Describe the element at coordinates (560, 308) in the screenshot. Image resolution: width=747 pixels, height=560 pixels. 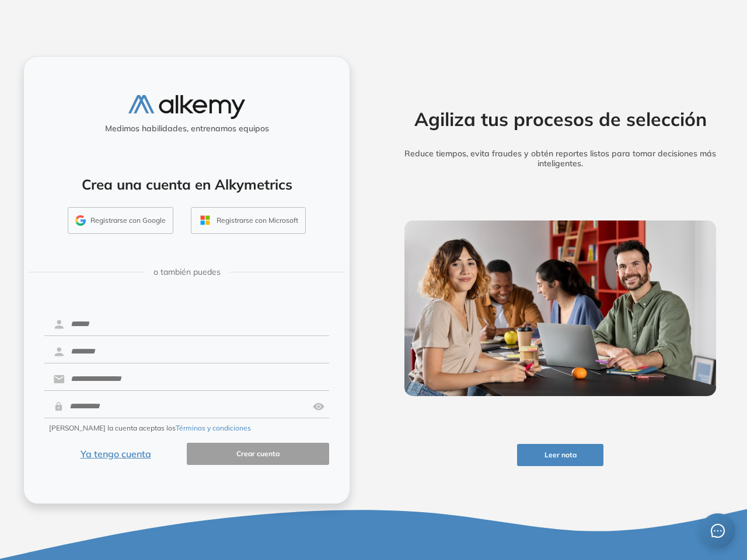
I see `img: img-more-info` at that location.